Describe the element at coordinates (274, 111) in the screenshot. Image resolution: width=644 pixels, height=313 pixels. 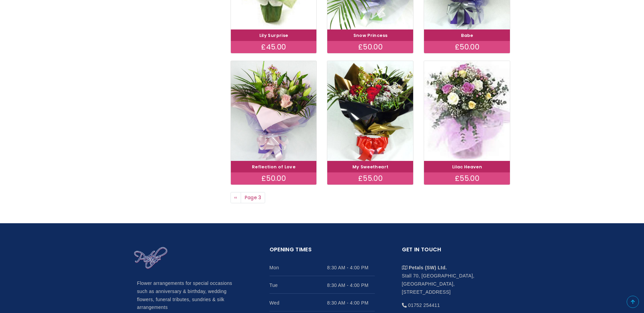
I see `img: Reflection of Love` at that location.